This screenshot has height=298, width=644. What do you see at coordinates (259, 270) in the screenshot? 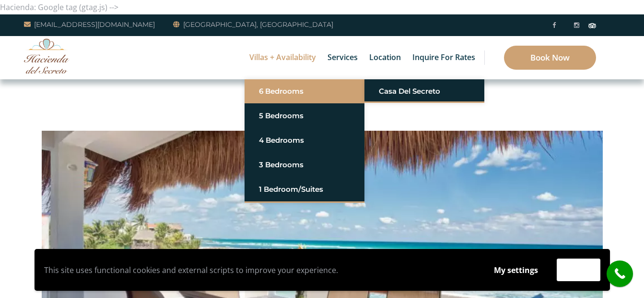
I see `p: This site uses functional cookies and external scripts to improve your experience.` at bounding box center [259, 270].